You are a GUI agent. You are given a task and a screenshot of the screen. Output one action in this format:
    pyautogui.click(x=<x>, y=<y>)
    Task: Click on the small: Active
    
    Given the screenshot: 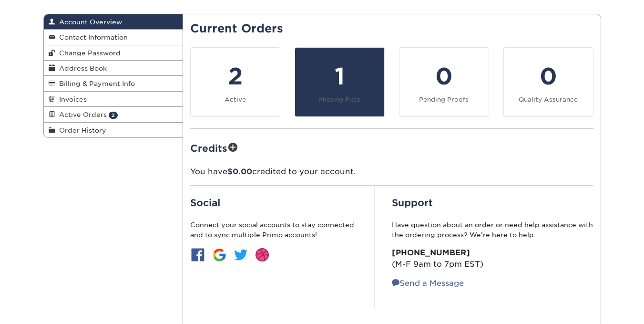 What is the action you would take?
    pyautogui.click(x=235, y=99)
    